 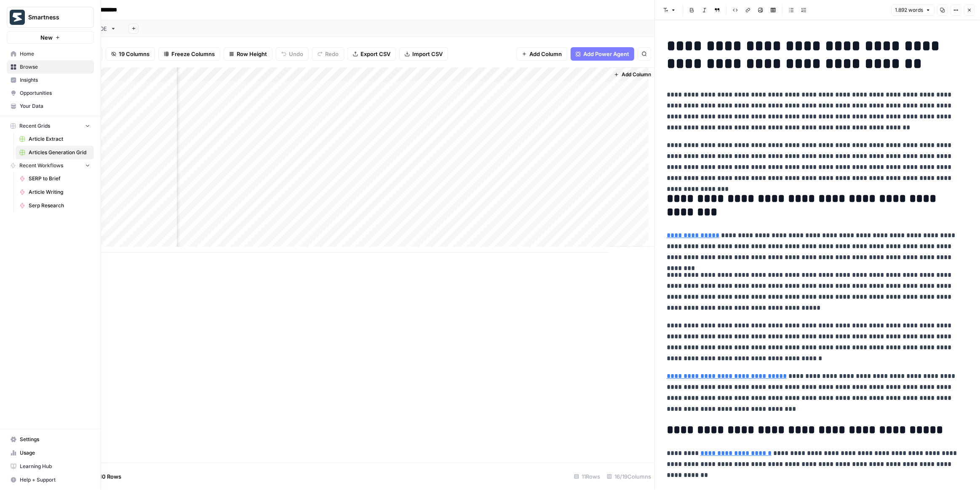 I want to click on span: 19 Columns, so click(x=134, y=54).